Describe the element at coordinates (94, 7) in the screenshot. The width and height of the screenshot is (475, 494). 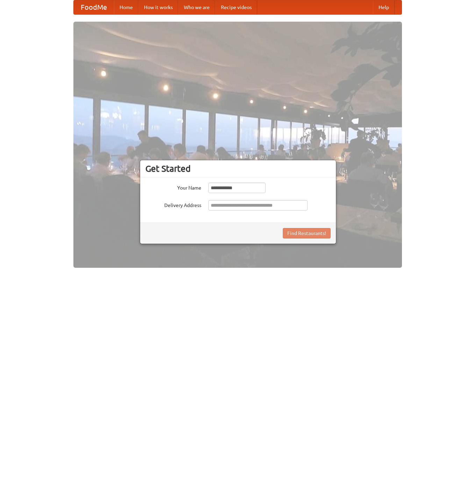
I see `a: FoodMe` at that location.